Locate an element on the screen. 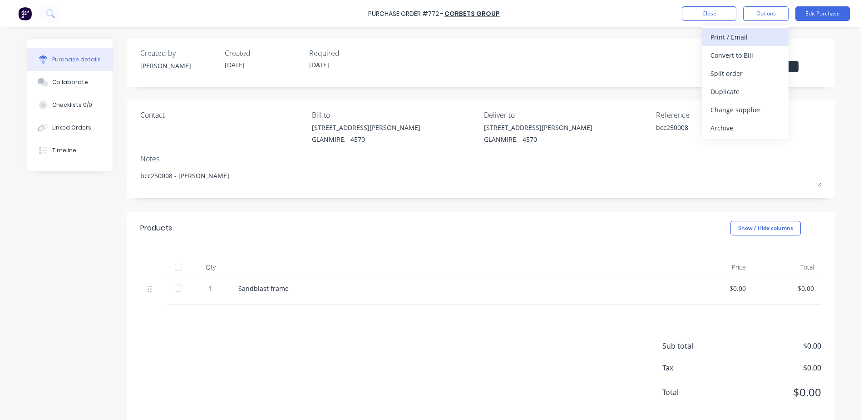  div: Archive is located at coordinates (746, 128).